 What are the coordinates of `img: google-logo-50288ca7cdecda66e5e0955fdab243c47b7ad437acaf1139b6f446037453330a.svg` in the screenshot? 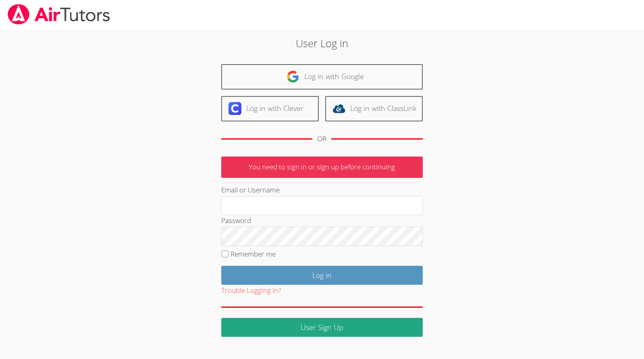 It's located at (293, 77).